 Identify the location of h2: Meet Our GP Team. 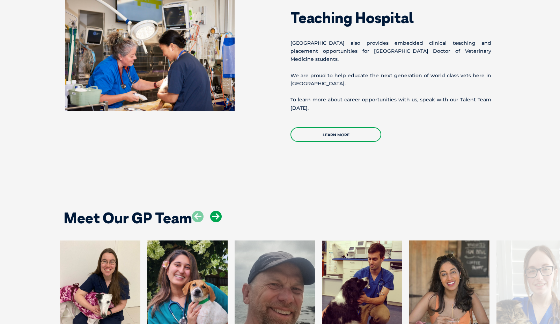
(128, 218).